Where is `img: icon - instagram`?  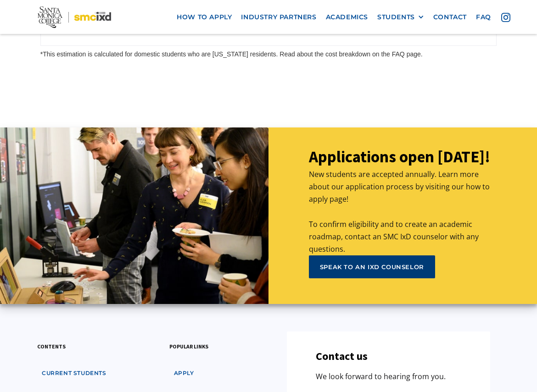
img: icon - instagram is located at coordinates (506, 17).